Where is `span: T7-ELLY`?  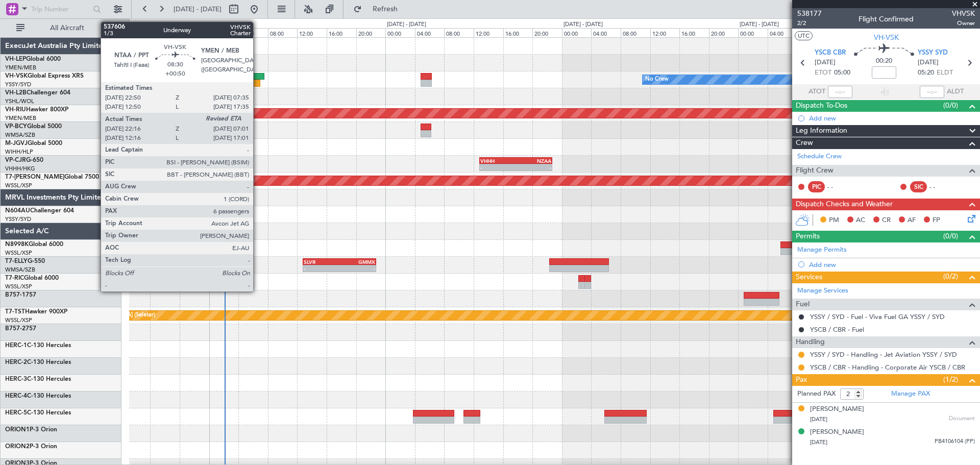 span: T7-ELLY is located at coordinates (17, 262).